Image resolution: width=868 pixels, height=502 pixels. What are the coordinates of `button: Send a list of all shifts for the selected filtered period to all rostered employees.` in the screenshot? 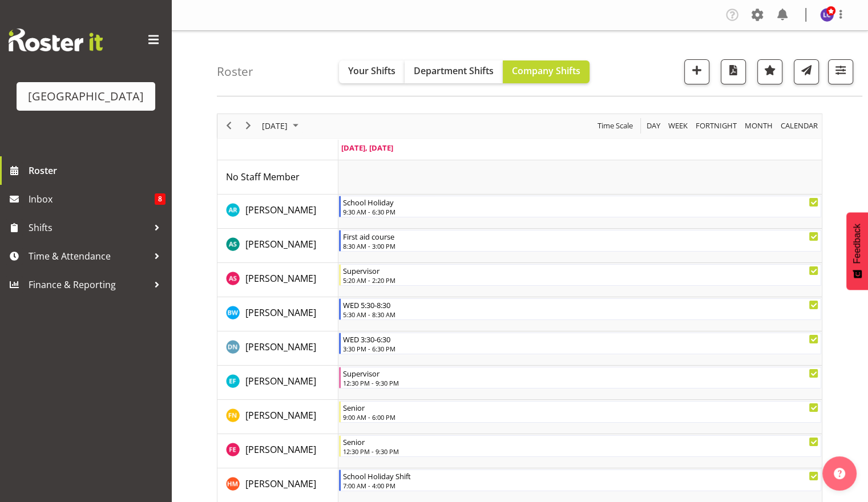 It's located at (806, 72).